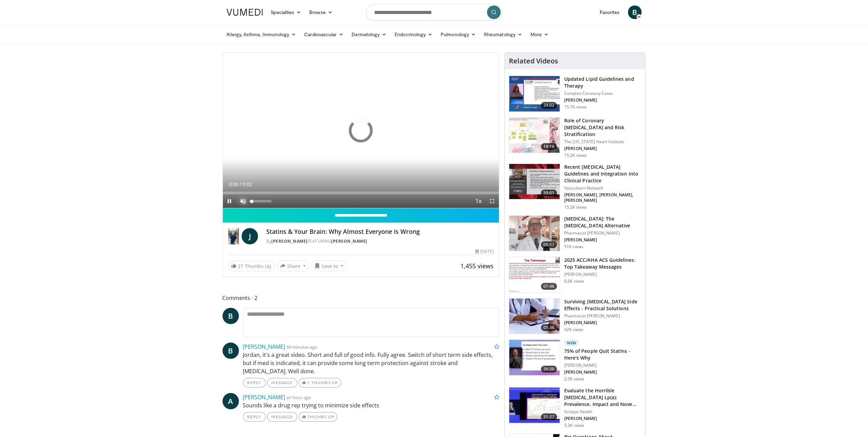  I want to click on button: Fullscreen, so click(492, 201).